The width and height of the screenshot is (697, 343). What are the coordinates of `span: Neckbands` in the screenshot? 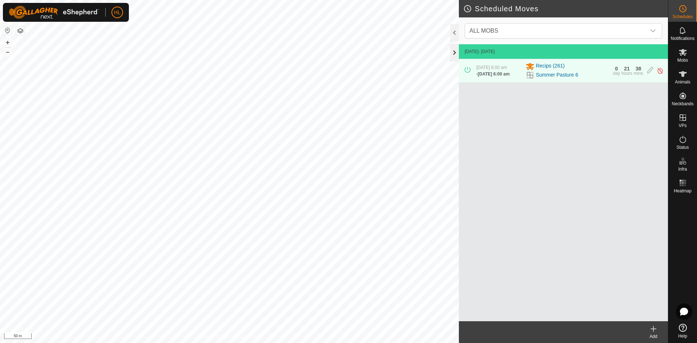 It's located at (682, 104).